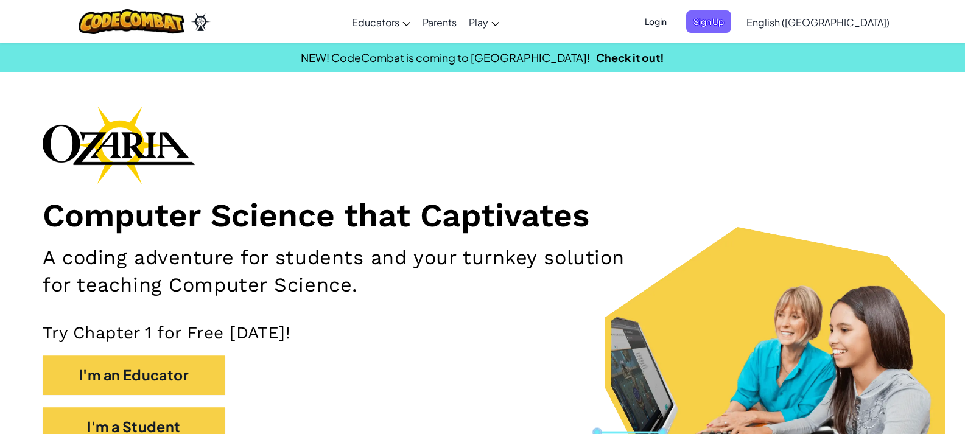 The image size is (965, 434). What do you see at coordinates (656, 21) in the screenshot?
I see `button: Login` at bounding box center [656, 21].